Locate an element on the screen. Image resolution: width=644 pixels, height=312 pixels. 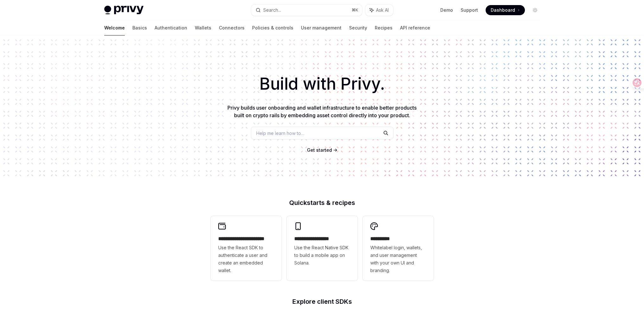
a: Demo is located at coordinates (447, 10).